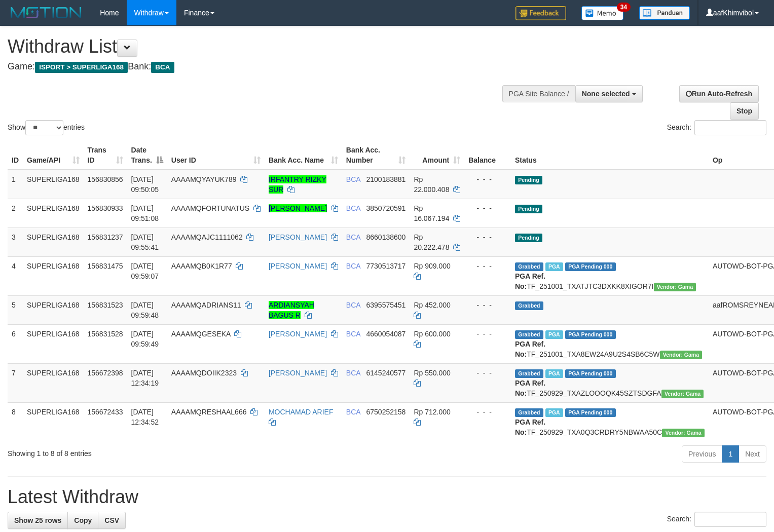 Image resolution: width=774 pixels, height=532 pixels. I want to click on span: 156830856, so click(105, 179).